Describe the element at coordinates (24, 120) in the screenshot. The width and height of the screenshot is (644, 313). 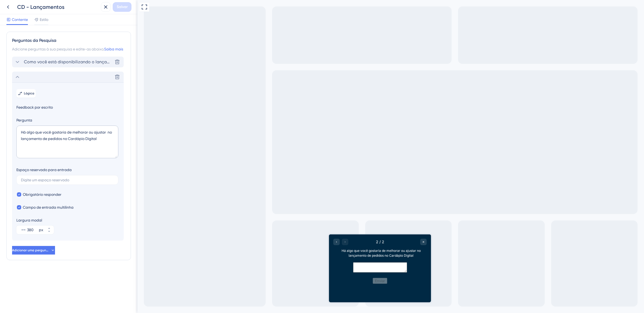
I see `font: Pergunta` at that location.